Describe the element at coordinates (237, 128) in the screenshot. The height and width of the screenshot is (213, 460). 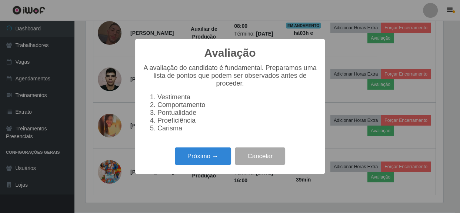
I see `li: Carisma` at that location.